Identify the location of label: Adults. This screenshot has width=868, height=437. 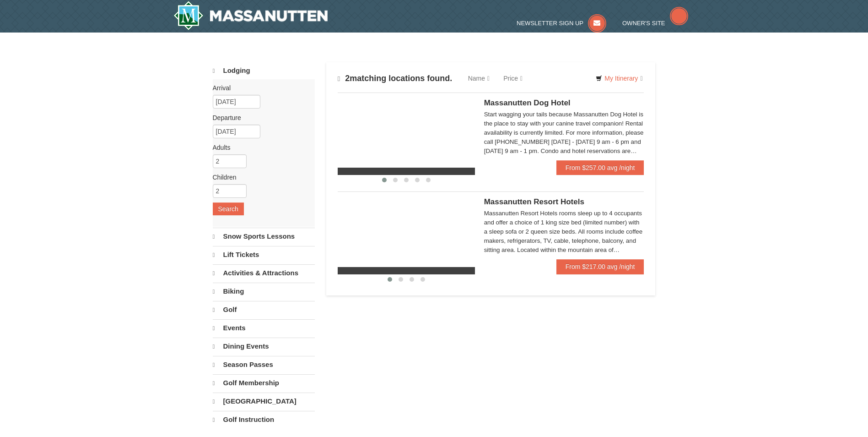
(261, 147).